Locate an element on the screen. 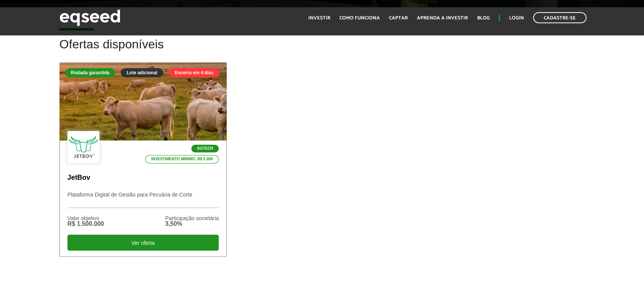  a: Investir is located at coordinates (319, 18).